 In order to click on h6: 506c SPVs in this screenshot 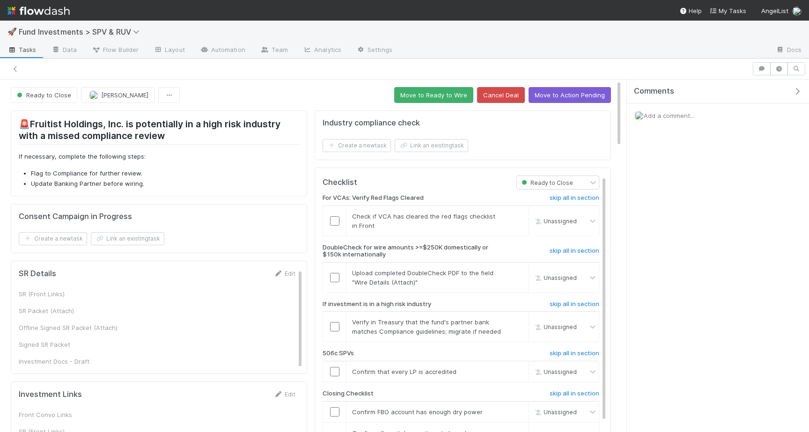, I will do `click(338, 353)`.